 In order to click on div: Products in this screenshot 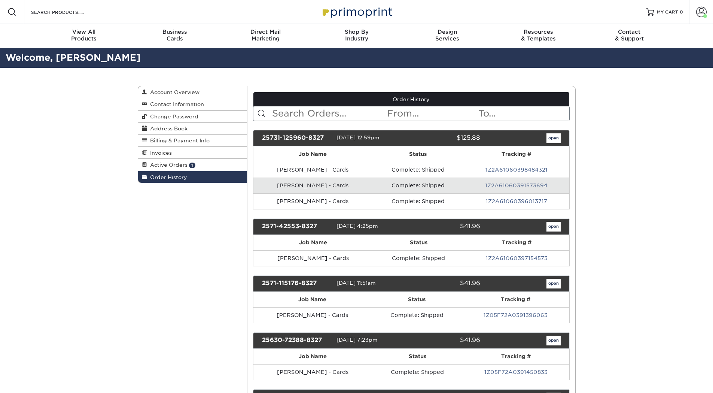, I will do `click(84, 35)`.